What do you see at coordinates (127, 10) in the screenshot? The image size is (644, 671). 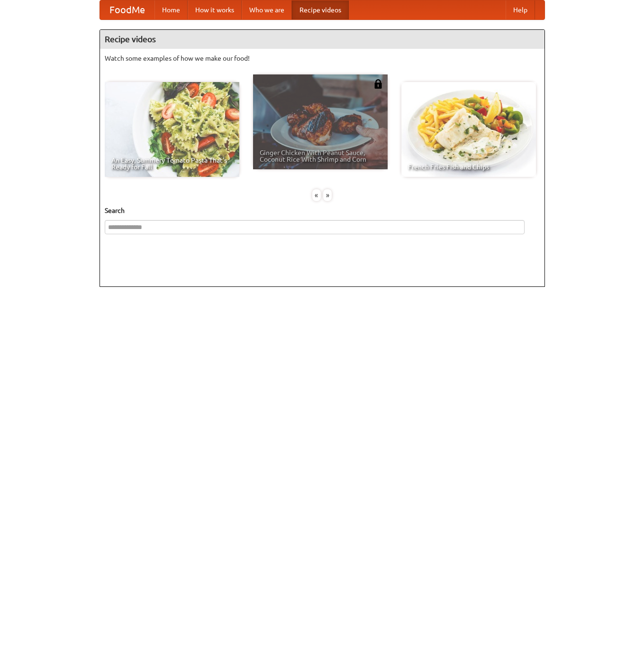 I see `a: FoodMe` at bounding box center [127, 10].